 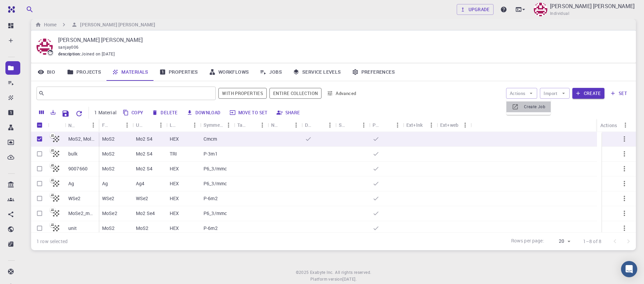 I want to click on h6: Home, so click(x=48, y=25).